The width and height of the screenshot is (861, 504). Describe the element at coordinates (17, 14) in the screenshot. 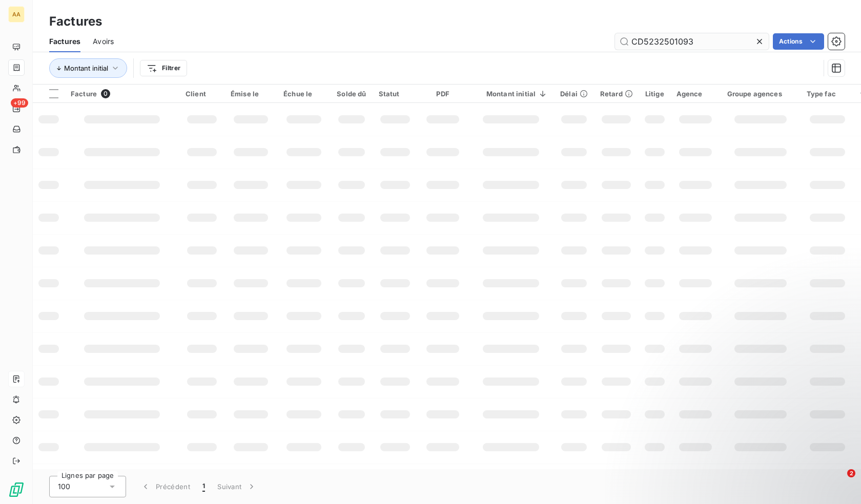

I see `div: AA` at that location.